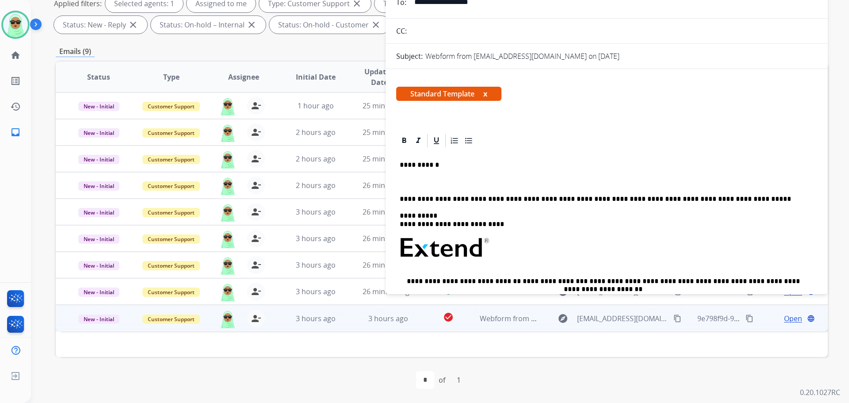 Image resolution: width=849 pixels, height=403 pixels. What do you see at coordinates (171, 77) in the screenshot?
I see `span: Type` at bounding box center [171, 77].